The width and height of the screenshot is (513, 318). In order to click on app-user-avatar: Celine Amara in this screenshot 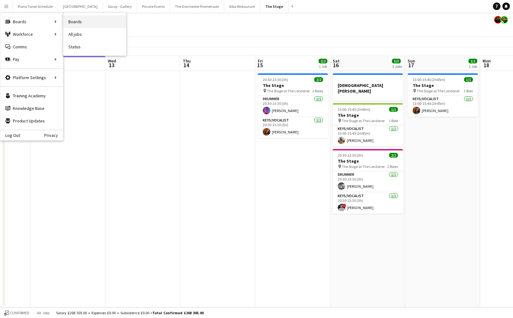, I will do `click(498, 20)`.